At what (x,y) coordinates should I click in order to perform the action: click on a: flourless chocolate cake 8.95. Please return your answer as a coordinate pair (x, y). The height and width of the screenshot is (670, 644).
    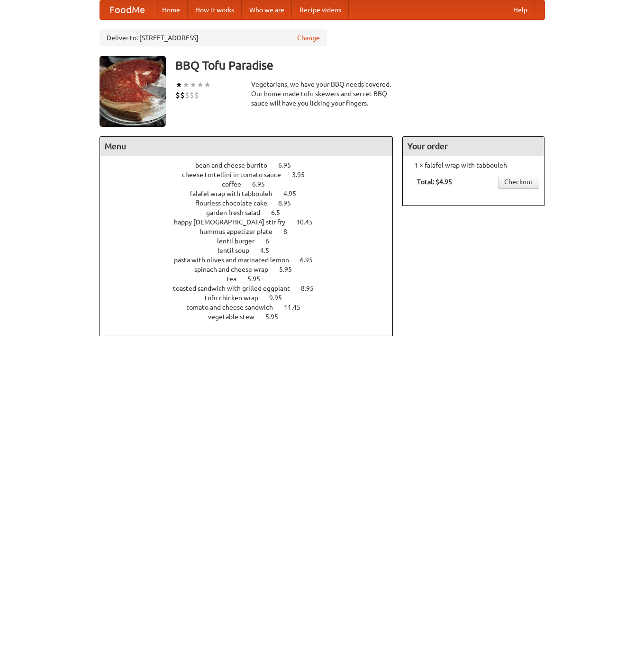
    Looking at the image, I should click on (251, 203).